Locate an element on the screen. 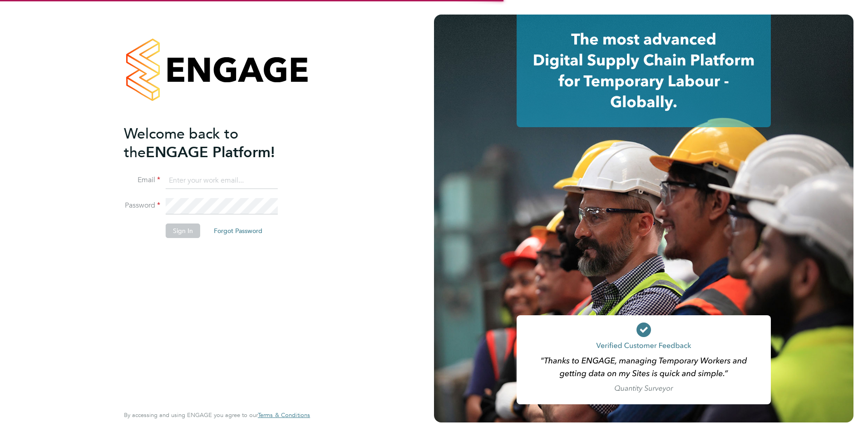 This screenshot has width=868, height=437. span: By accessing and using ENGAGE you agree to our is located at coordinates (217, 415).